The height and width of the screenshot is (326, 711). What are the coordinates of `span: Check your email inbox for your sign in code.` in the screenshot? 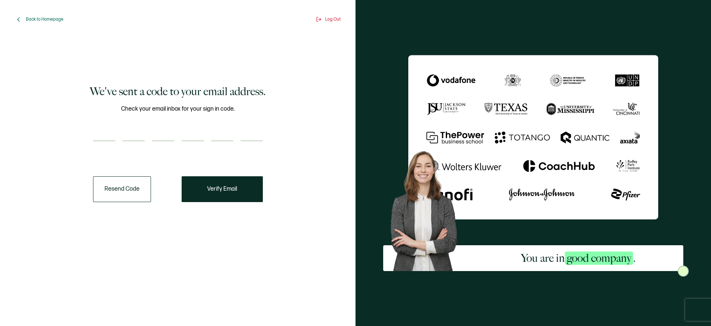 It's located at (178, 109).